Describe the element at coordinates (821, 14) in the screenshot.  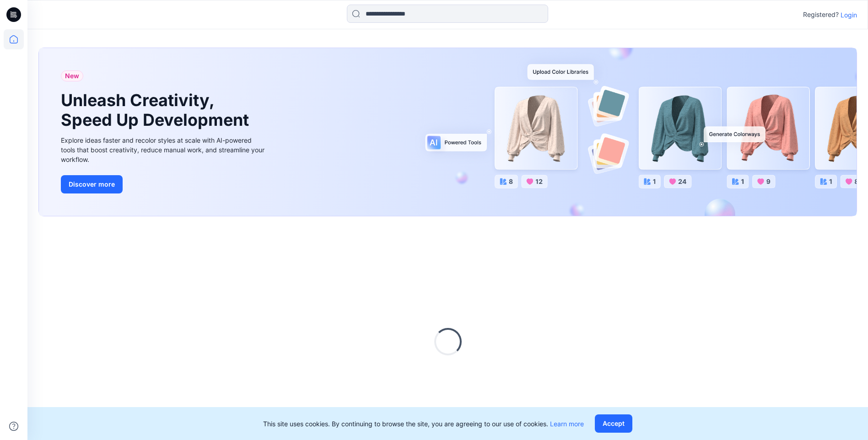
I see `p: Registered?` at that location.